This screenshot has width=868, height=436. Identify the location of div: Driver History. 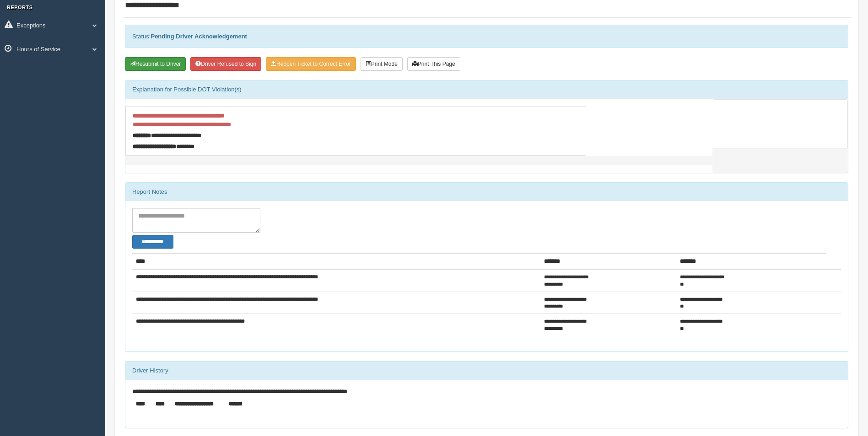
(487, 371).